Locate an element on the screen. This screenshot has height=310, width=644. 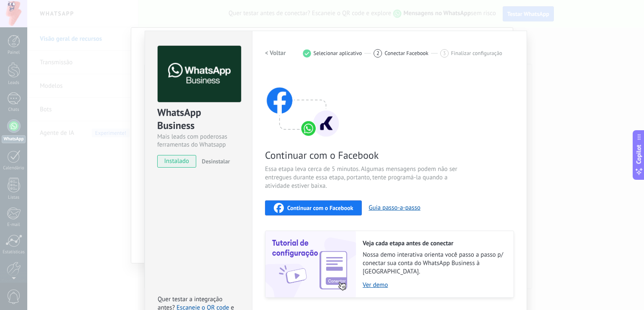
h2: Veja cada etapa antes de conectar is located at coordinates (434, 243).